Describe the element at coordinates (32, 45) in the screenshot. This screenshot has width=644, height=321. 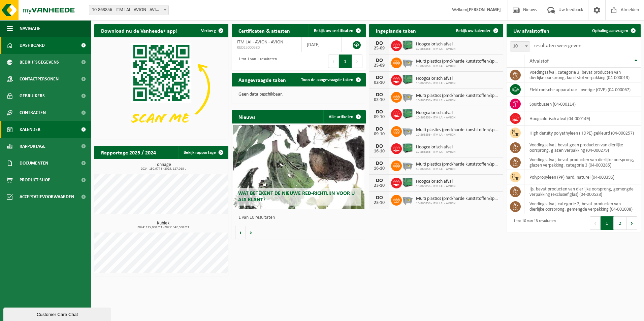
I see `span: Dashboard` at that location.